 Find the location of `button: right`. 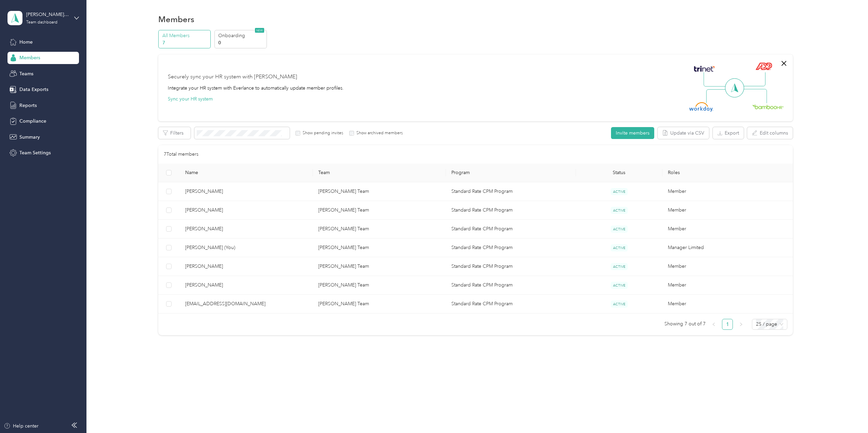

button: right is located at coordinates (741, 324).